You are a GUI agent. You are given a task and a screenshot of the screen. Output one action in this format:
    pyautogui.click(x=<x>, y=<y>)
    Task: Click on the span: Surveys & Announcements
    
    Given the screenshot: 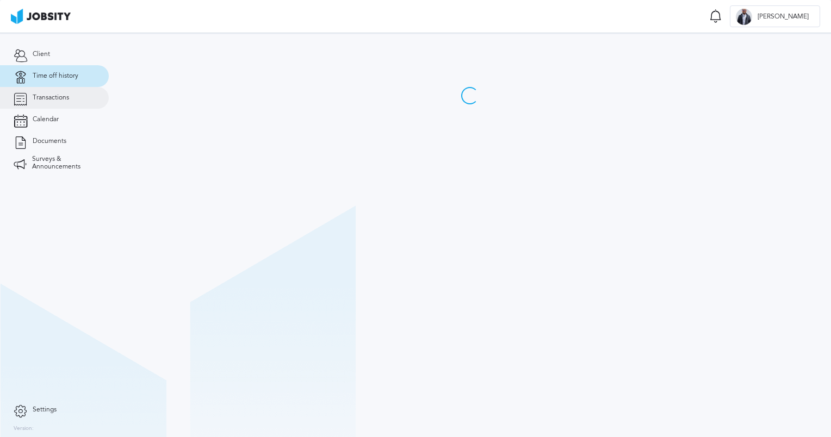 What is the action you would take?
    pyautogui.click(x=64, y=163)
    